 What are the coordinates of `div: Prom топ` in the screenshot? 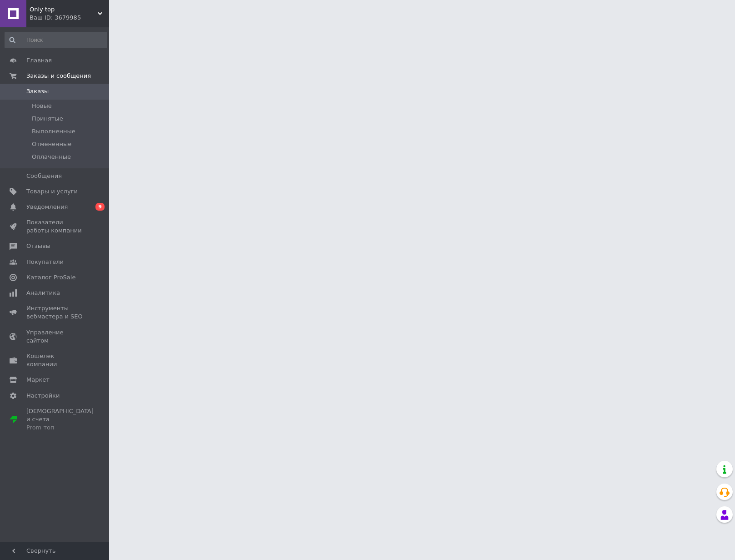 It's located at (60, 428).